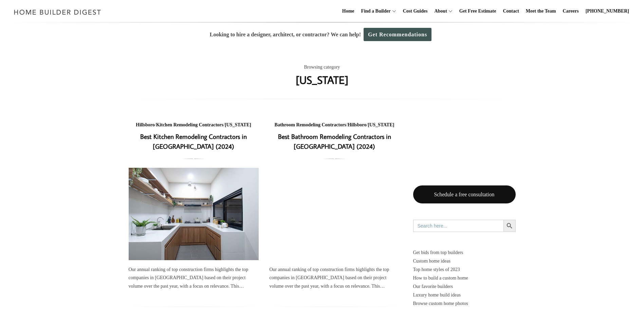 The image size is (644, 324). I want to click on a: Find a Builder, so click(375, 11).